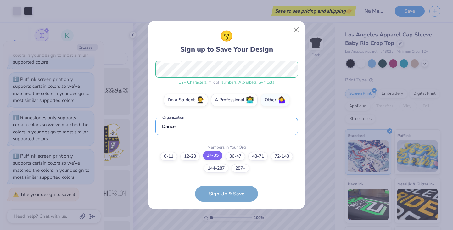  Describe the element at coordinates (240, 168) in the screenshot. I see `label: 287+` at that location.